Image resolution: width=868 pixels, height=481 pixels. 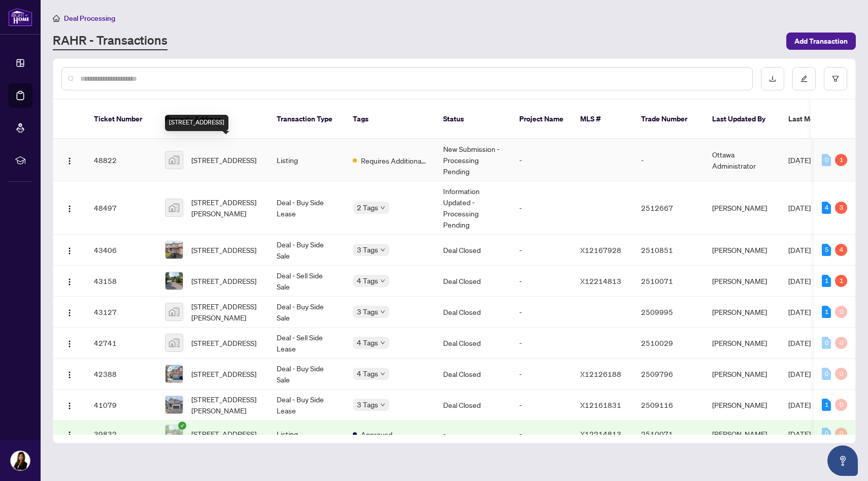 What do you see at coordinates (394, 161) in the screenshot?
I see `span: Requires Additional Docs` at bounding box center [394, 161].